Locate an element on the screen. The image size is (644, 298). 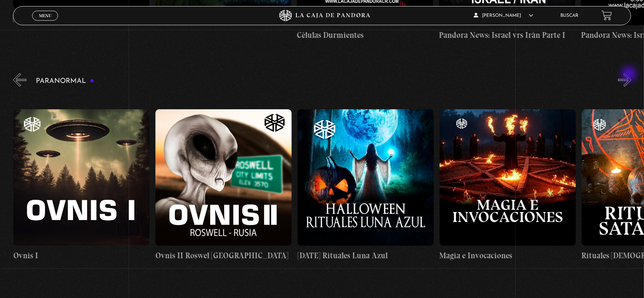
h4: Células Durmientes is located at coordinates (365, 35).